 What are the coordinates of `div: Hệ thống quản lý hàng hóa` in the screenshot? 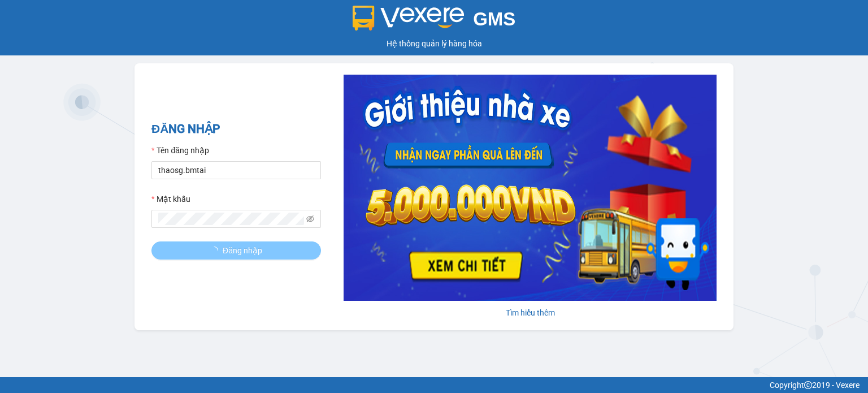 It's located at (434, 43).